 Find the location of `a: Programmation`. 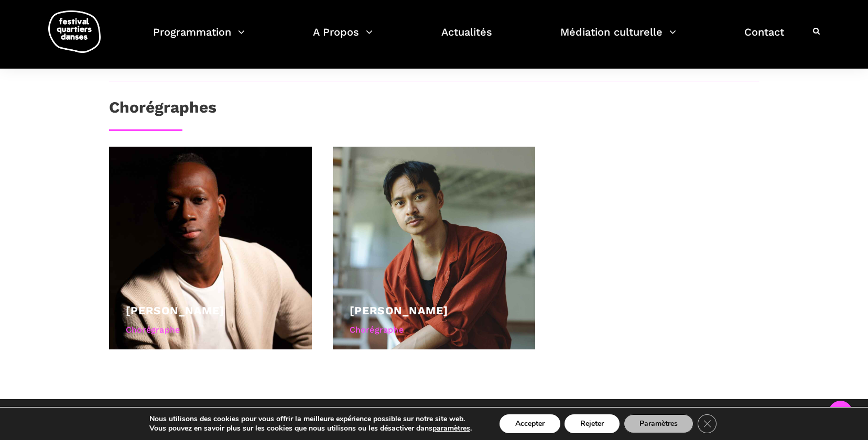

a: Programmation is located at coordinates (198, 38).